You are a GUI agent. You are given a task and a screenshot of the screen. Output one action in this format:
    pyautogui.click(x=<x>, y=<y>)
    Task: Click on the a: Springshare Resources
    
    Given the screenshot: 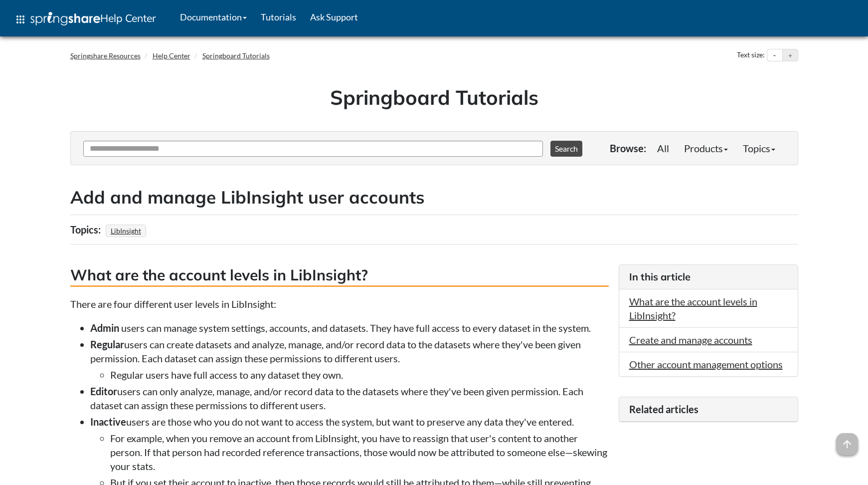 What is the action you would take?
    pyautogui.click(x=106, y=55)
    